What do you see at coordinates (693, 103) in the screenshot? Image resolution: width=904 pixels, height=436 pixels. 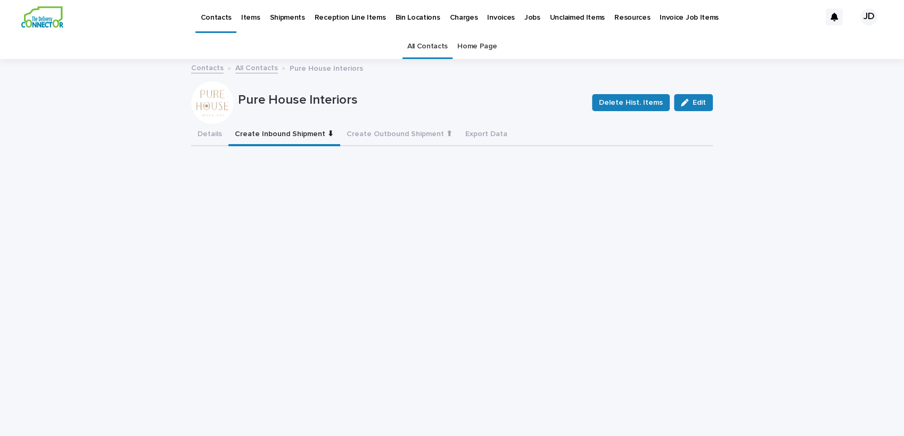 I see `button: Edit` at bounding box center [693, 103].